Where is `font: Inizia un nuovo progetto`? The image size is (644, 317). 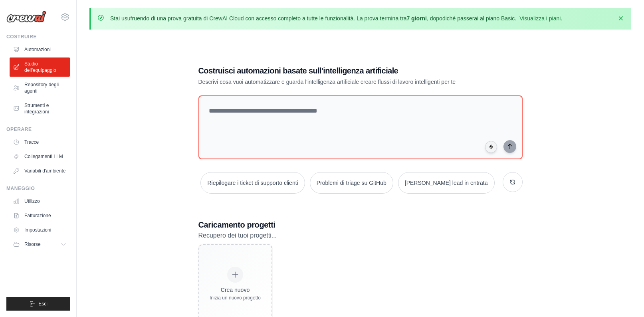 font: Inizia un nuovo progetto is located at coordinates (235, 298).